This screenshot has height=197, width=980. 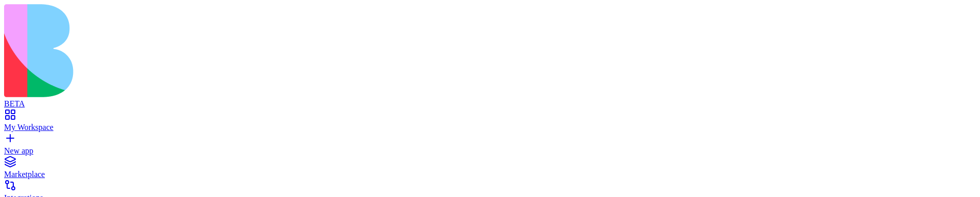 What do you see at coordinates (490, 174) in the screenshot?
I see `div: Marketplace` at bounding box center [490, 174].